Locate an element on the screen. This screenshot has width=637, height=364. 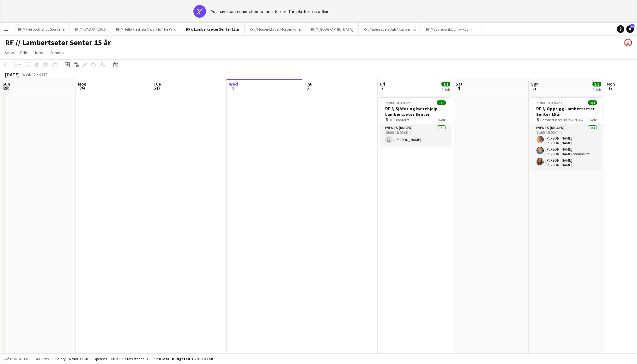
span: 4 is located at coordinates (458, 88).